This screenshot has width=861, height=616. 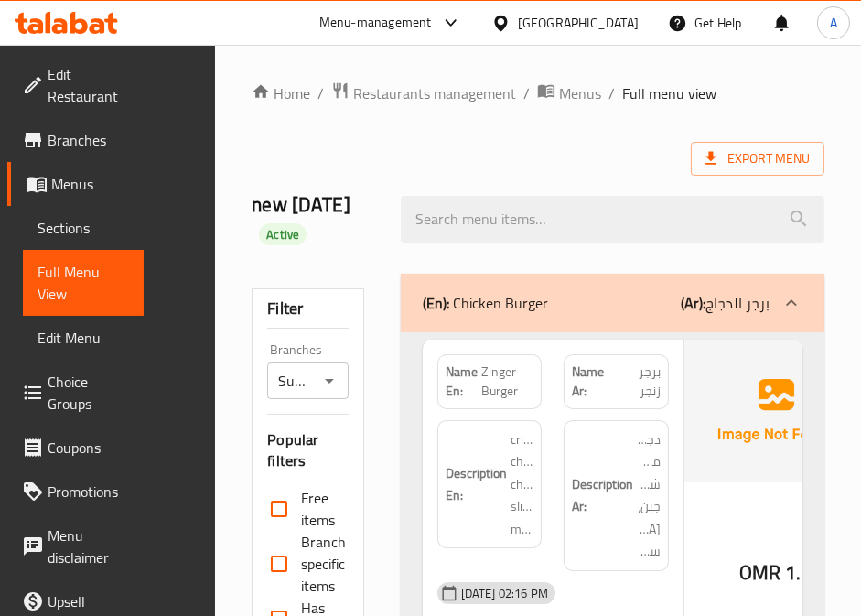 What do you see at coordinates (76, 491) in the screenshot?
I see `a: Promotions` at bounding box center [76, 491].